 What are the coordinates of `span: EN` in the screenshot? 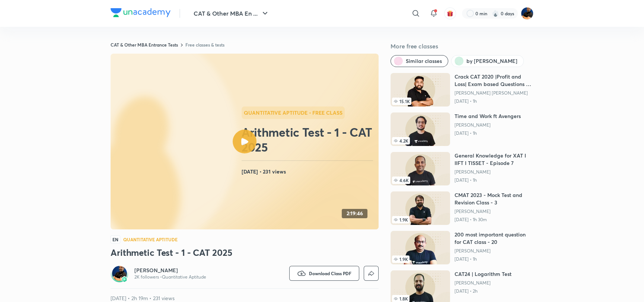 It's located at (115, 240).